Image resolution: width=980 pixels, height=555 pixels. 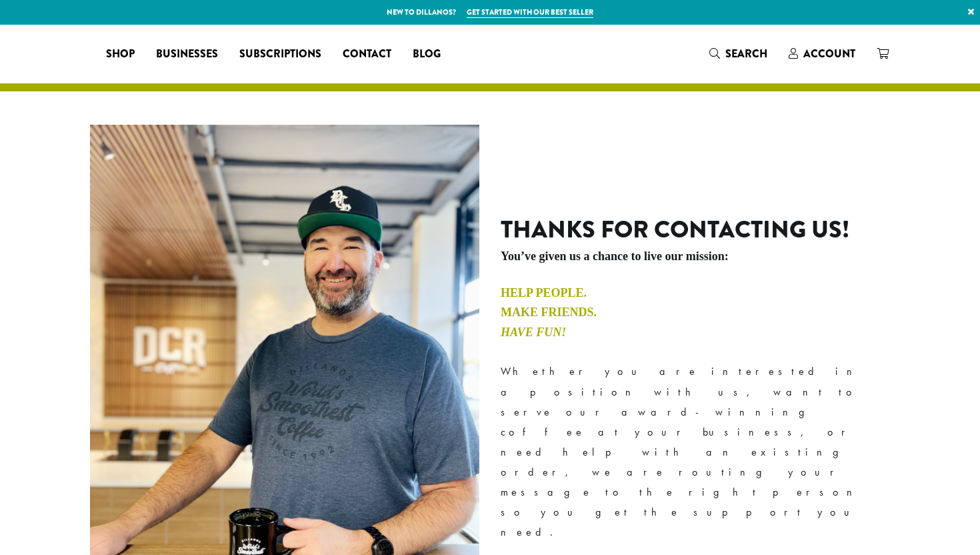 I want to click on span: Search, so click(x=746, y=53).